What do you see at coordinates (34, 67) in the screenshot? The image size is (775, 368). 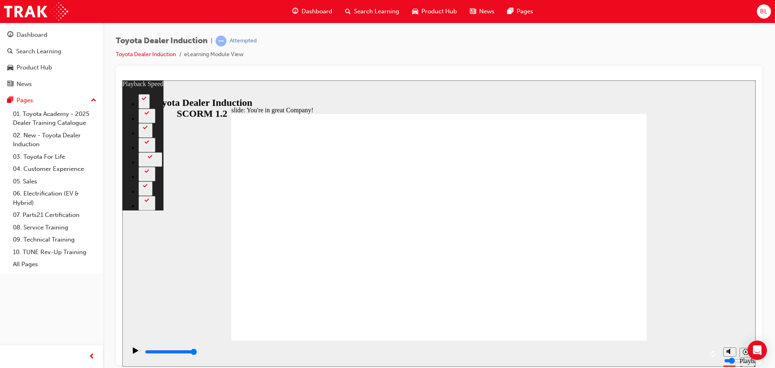 I see `div: Product Hub` at bounding box center [34, 67].